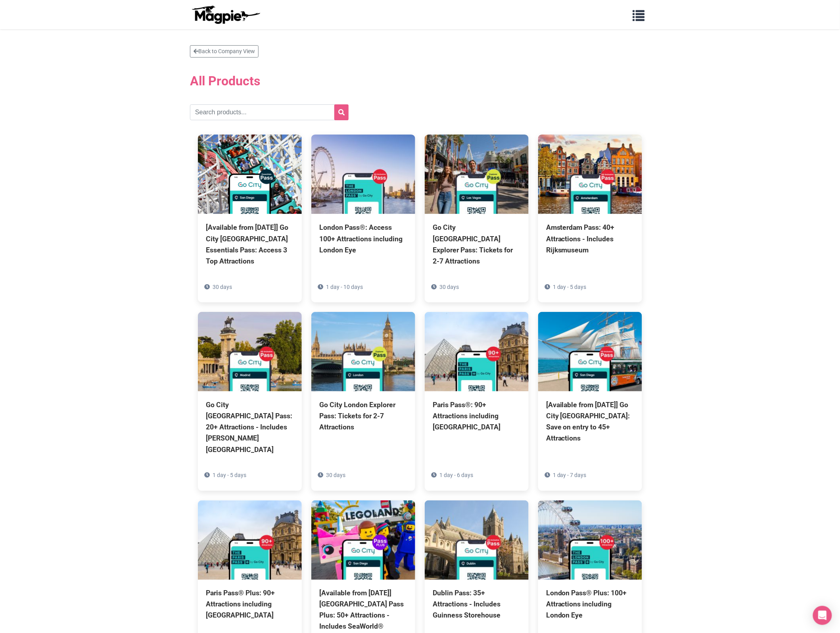  What do you see at coordinates (591, 174) in the screenshot?
I see `img: Amsterdam Pass: 40+ Attractions - Includes Rijksmuseum` at bounding box center [591, 174].